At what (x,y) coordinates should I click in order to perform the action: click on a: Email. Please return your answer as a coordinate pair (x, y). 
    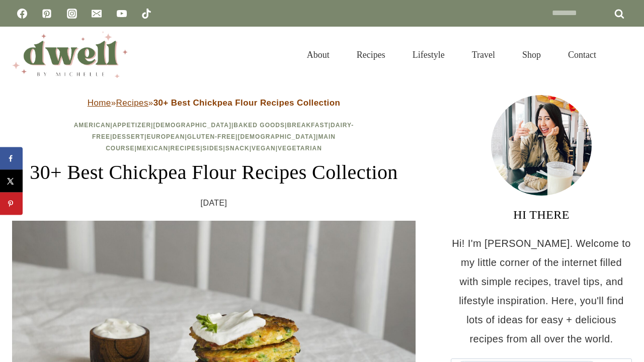
    Looking at the image, I should click on (97, 13).